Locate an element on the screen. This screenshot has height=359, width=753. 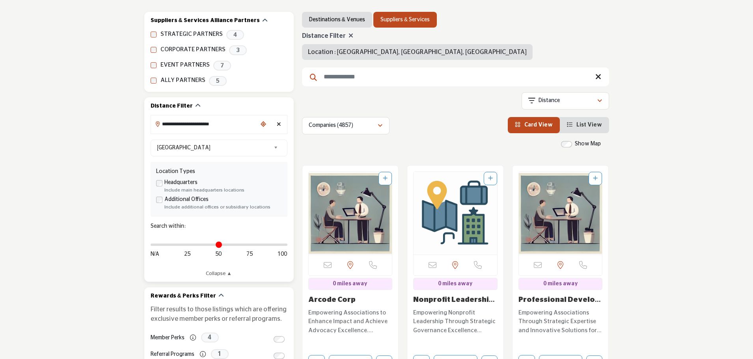
p: Empowering Nonprofit Leadership Through Strategic Governance Excellence Specializing in serving t... is located at coordinates (455, 322).